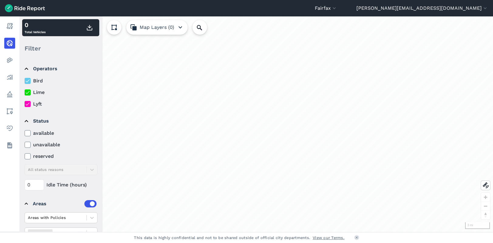  Describe the element at coordinates (10, 145) in the screenshot. I see `a: Datasets` at that location.